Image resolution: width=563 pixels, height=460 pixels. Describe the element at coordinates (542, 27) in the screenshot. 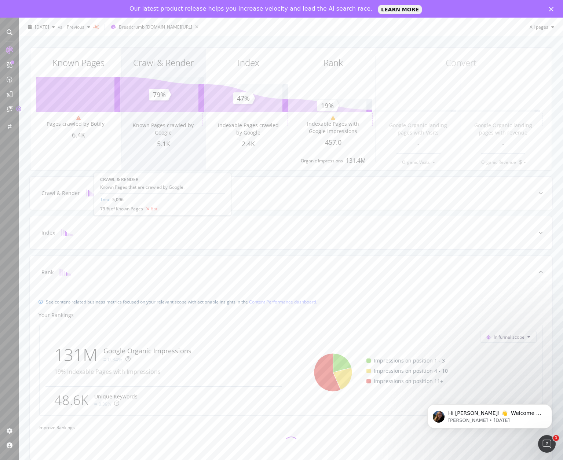

I see `button: All pages` at that location.